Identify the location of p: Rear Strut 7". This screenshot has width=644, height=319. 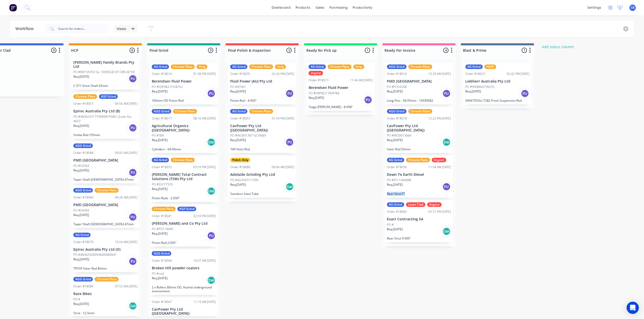
(419, 193).